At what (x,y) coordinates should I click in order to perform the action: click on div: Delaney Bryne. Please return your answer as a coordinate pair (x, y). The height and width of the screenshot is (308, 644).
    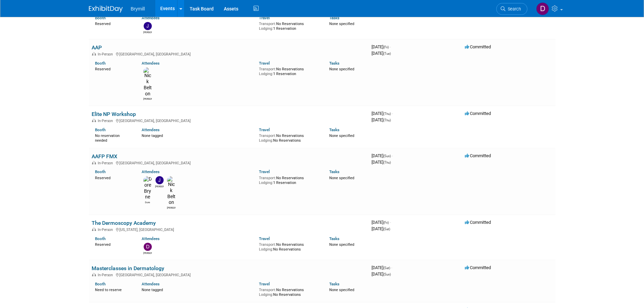
    Looking at the image, I should click on (147, 253).